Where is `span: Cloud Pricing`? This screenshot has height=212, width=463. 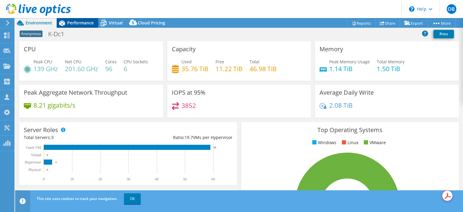 span: Cloud Pricing is located at coordinates (151, 23).